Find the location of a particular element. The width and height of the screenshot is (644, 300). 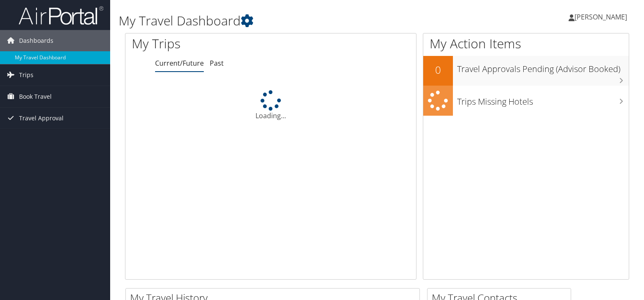

div: Loading... is located at coordinates (271, 105).